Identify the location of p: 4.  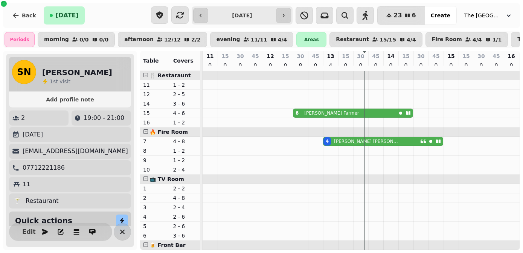
(155, 216).